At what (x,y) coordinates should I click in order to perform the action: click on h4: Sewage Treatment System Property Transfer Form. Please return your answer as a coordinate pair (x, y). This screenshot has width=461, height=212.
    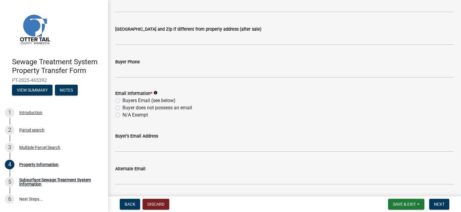
    Looking at the image, I should click on (58, 66).